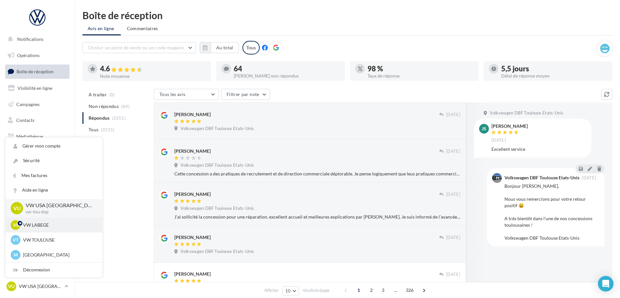 Image resolution: width=620 pixels, height=298 pixels. Describe the element at coordinates (37, 104) in the screenshot. I see `a: Campagnes` at that location.